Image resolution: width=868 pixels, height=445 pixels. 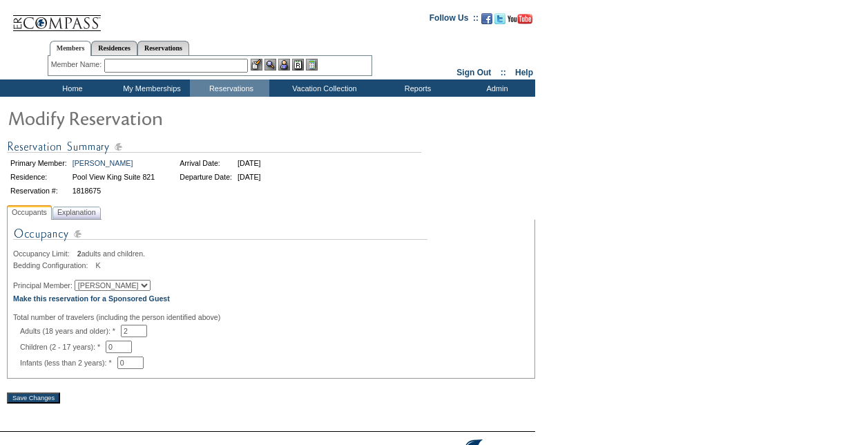 I want to click on input: Save Changes, so click(x=33, y=398).